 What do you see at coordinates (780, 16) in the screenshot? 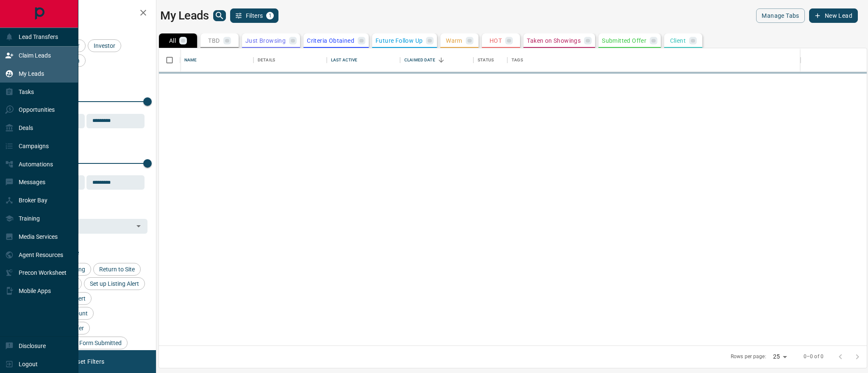
I see `button: Manage Tabs` at bounding box center [780, 16].